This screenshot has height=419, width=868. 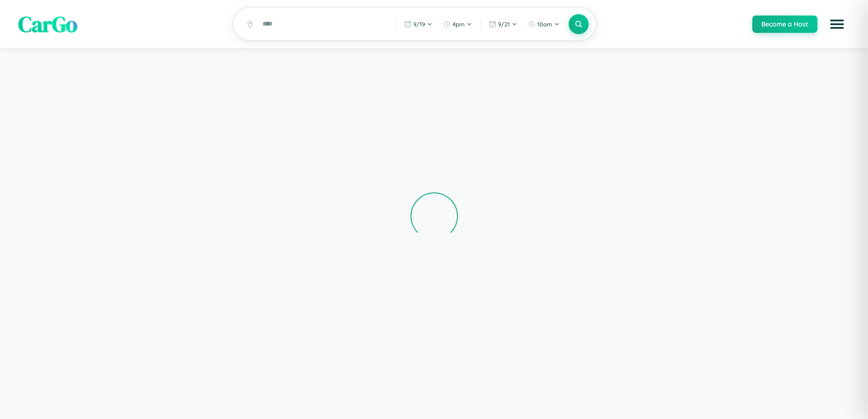 What do you see at coordinates (457, 24) in the screenshot?
I see `button: 4pm` at bounding box center [457, 24].